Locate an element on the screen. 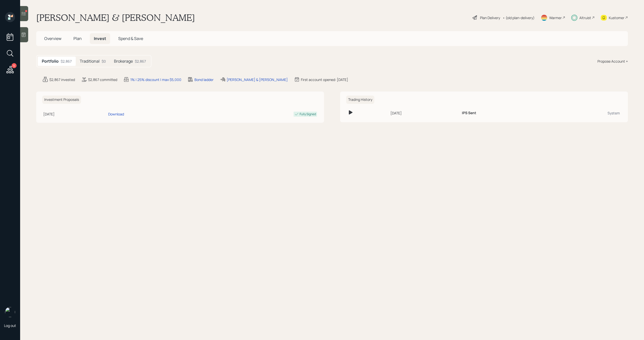 This screenshot has width=644, height=340. img: michael-russo-headshot.png is located at coordinates (10, 312).